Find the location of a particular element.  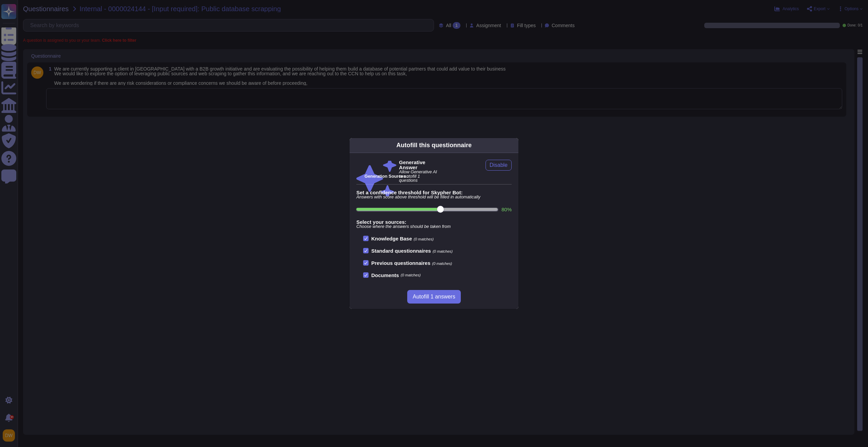

b: Knowledge Base is located at coordinates (391, 239).